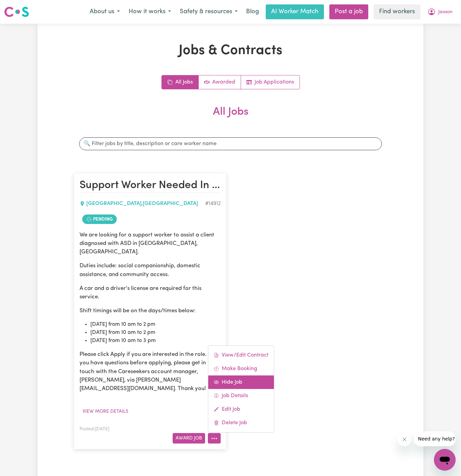  Describe the element at coordinates (213, 204) in the screenshot. I see `div: Job ID #14912` at that location.